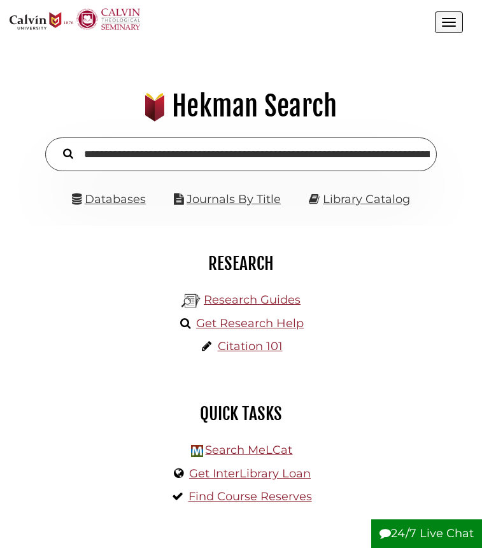 This screenshot has height=548, width=482. What do you see at coordinates (241, 106) in the screenshot?
I see `h1: Hekman Search` at bounding box center [241, 106].